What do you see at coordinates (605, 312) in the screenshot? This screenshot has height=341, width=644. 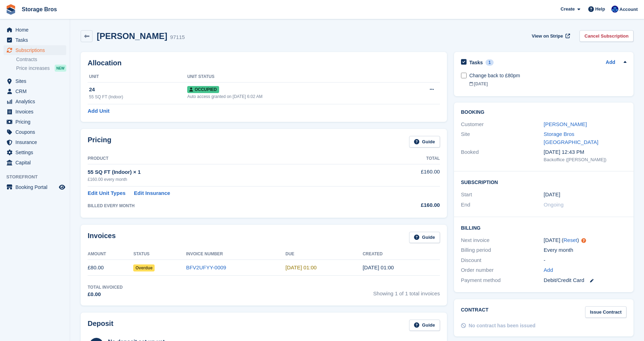 I see `a: Issue Contract` at bounding box center [605, 312].